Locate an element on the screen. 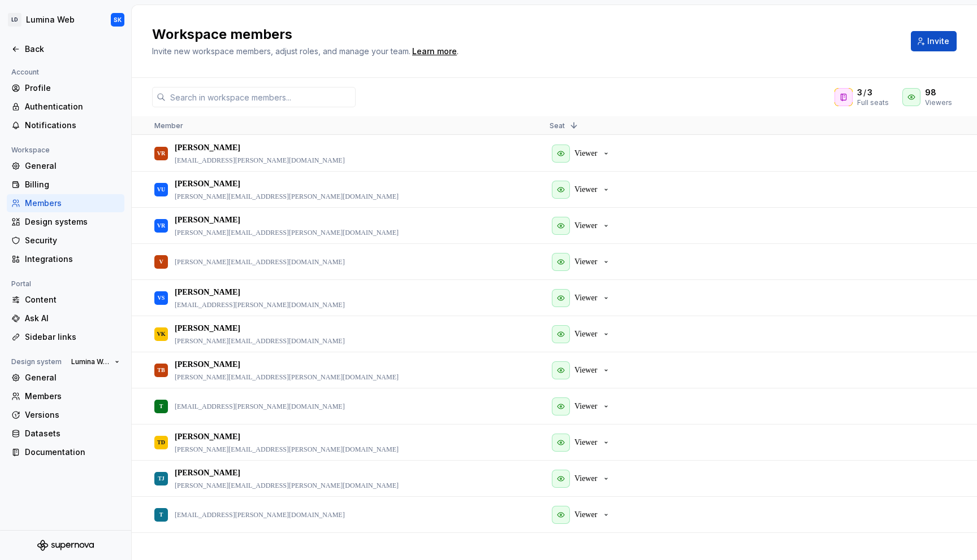 This screenshot has height=560, width=977. div: Lumina Web is located at coordinates (50, 20).